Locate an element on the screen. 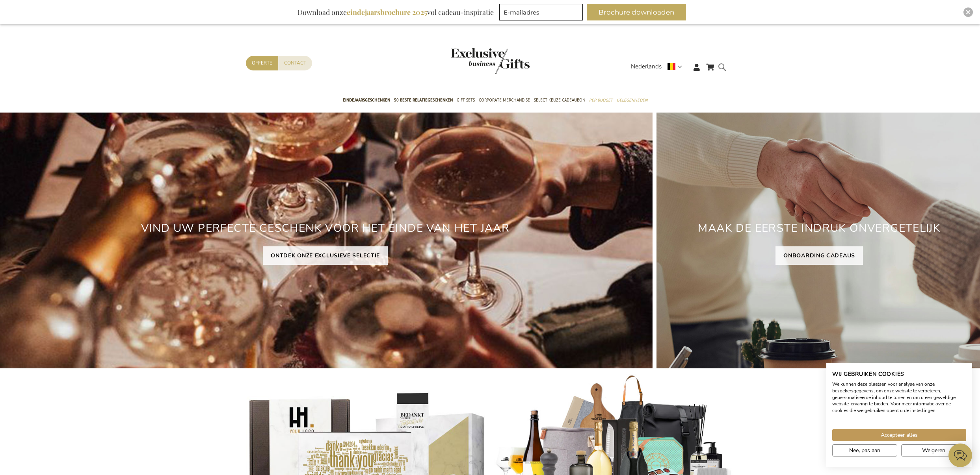 The width and height of the screenshot is (980, 475). span: Select Keuze Cadeaubon is located at coordinates (560, 100).